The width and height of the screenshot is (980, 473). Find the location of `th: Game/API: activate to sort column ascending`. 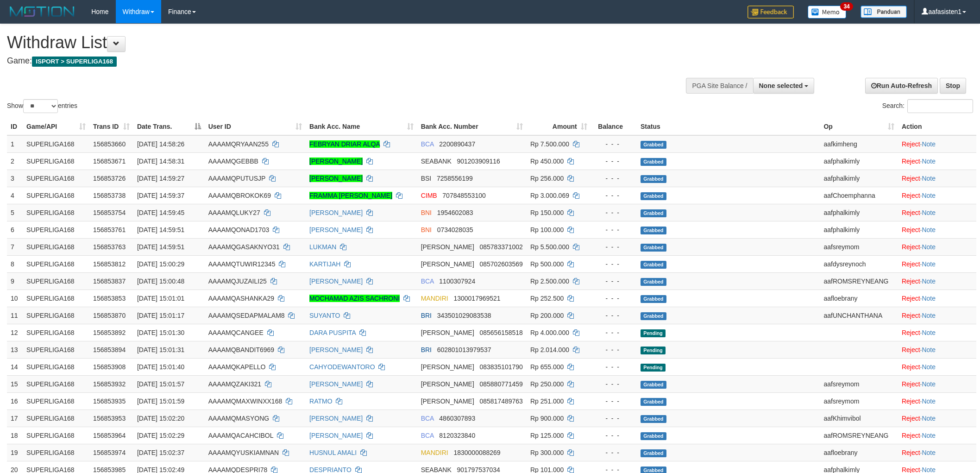

th: Game/API: activate to sort column ascending is located at coordinates (56, 127).